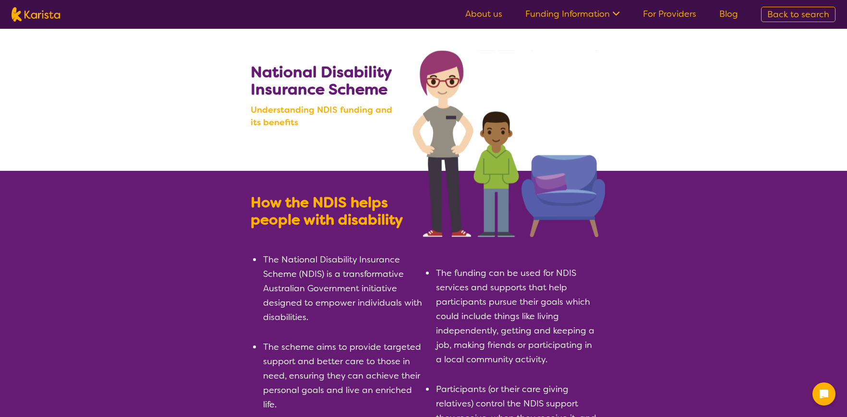  Describe the element at coordinates (573, 14) in the screenshot. I see `a: Funding Information` at that location.